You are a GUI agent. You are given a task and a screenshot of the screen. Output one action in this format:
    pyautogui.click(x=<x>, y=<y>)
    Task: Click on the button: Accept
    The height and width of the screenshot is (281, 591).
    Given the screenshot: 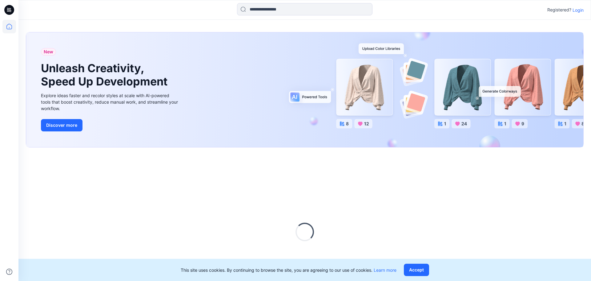 What is the action you would take?
    pyautogui.click(x=417, y=270)
    